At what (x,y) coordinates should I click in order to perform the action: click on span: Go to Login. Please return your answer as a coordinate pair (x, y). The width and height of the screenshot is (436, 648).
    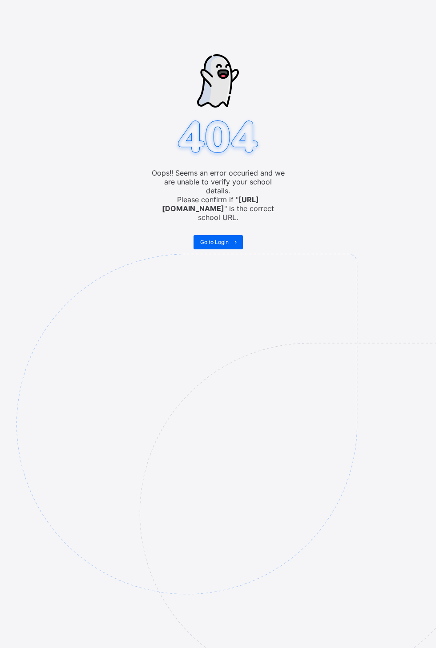
    Looking at the image, I should click on (214, 242).